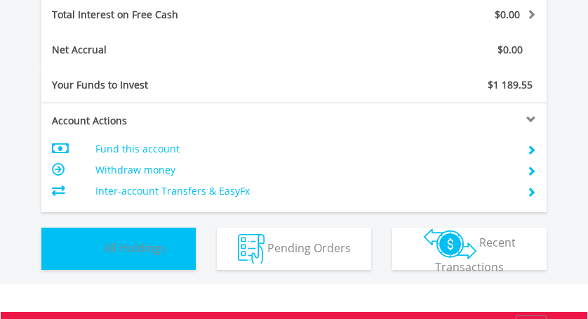 Image resolution: width=588 pixels, height=319 pixels. I want to click on div: Account Actions, so click(168, 121).